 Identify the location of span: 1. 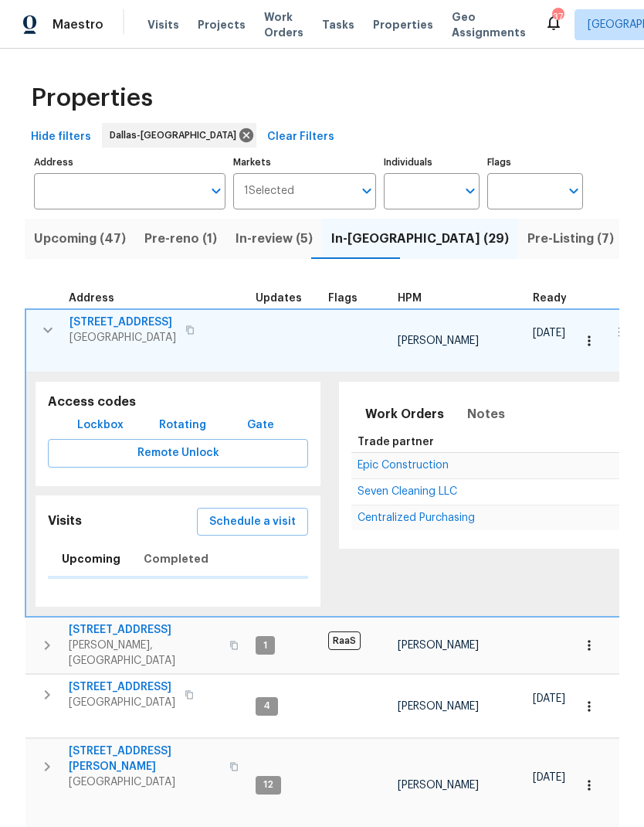
(265, 645).